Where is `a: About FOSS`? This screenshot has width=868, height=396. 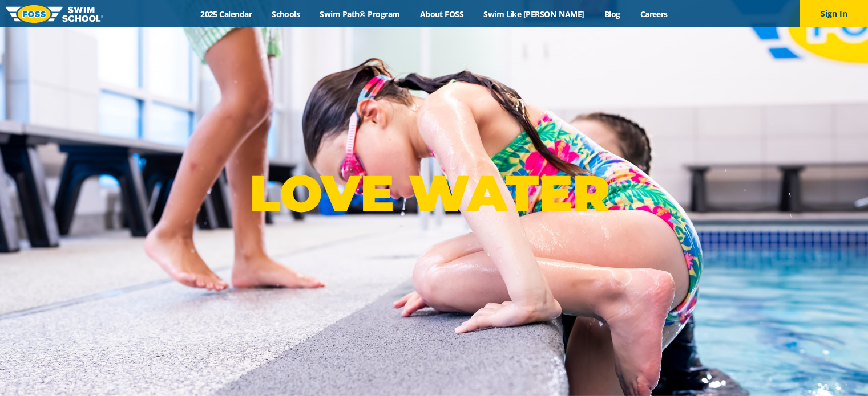
a: About FOSS is located at coordinates (442, 14).